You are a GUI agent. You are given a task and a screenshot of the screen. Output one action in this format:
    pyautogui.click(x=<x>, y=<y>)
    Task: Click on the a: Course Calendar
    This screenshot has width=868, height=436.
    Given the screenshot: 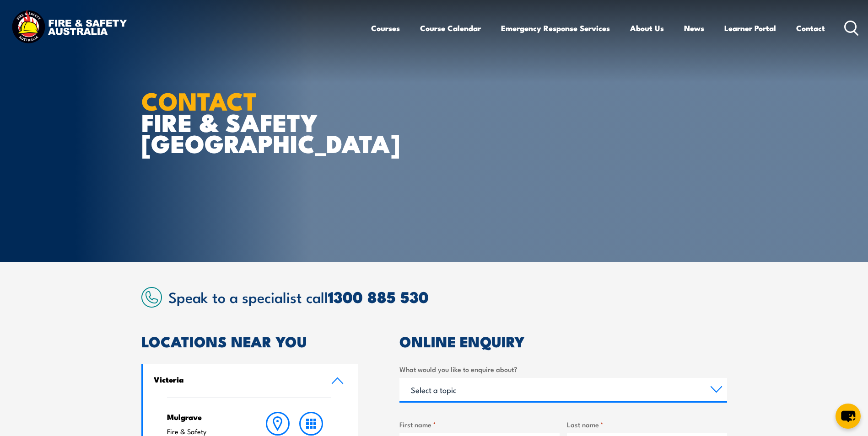 What is the action you would take?
    pyautogui.click(x=450, y=28)
    